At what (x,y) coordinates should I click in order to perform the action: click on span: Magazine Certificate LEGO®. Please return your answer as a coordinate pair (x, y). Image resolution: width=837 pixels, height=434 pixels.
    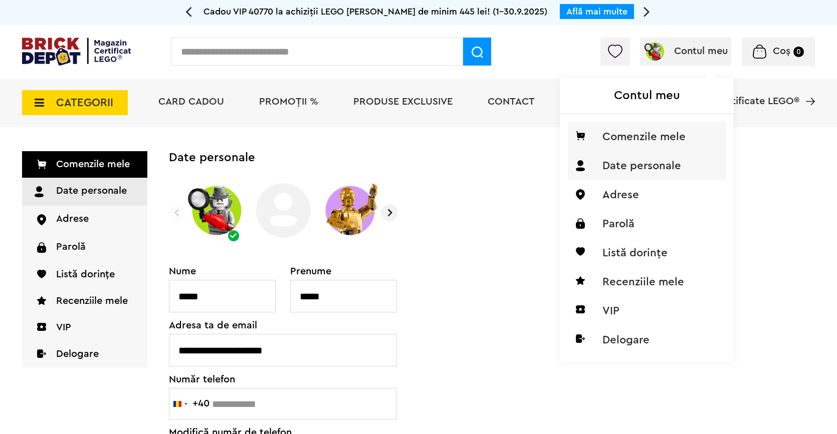
    Looking at the image, I should click on (734, 95).